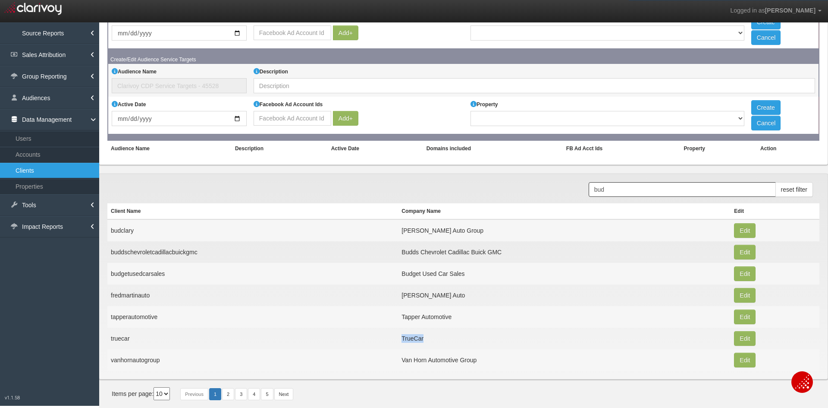  What do you see at coordinates (564, 317) in the screenshot?
I see `td: Tapper Automotive` at bounding box center [564, 317].